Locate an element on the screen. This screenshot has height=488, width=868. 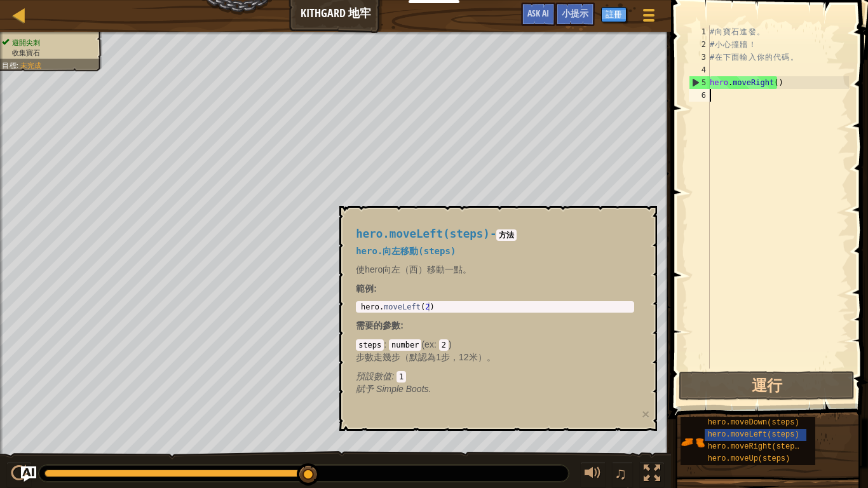
span: 避開尖刺 is located at coordinates (26, 42).